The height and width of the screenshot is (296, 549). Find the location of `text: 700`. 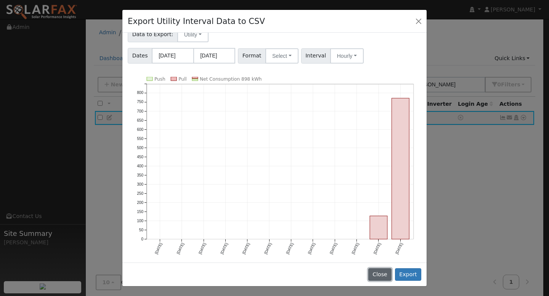

text: 700 is located at coordinates (140, 111).